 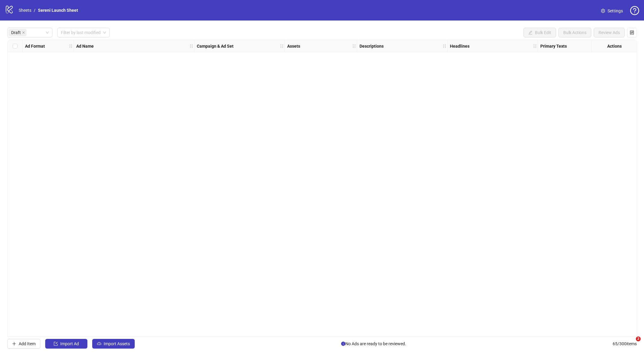 What do you see at coordinates (639, 339) in the screenshot?
I see `span: 2` at bounding box center [639, 339].